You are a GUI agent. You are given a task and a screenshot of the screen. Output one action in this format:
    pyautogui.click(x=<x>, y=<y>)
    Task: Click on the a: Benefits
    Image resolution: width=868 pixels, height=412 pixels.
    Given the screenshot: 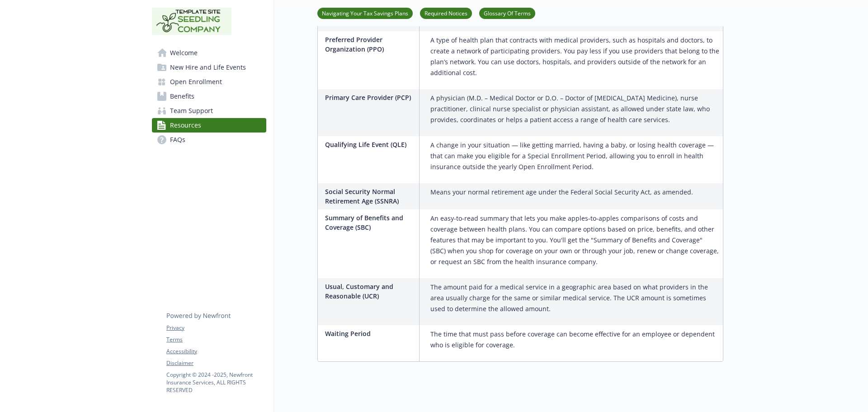 What is the action you would take?
    pyautogui.click(x=209, y=96)
    